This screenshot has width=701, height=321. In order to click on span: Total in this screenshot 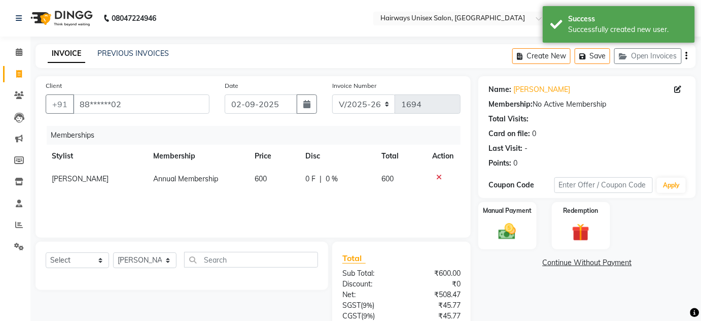, I will do `click(354, 258)`.